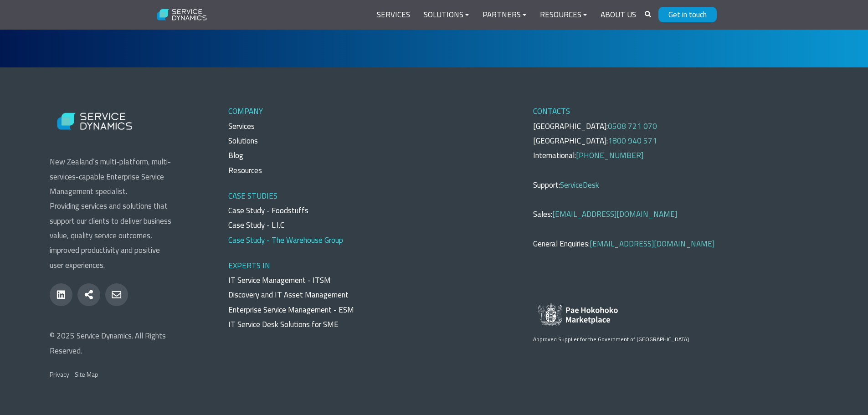 The height and width of the screenshot is (415, 868). Describe the element at coordinates (122, 343) in the screenshot. I see `p: © 2025 Service Dynamics. All Rights Reserved.` at that location.